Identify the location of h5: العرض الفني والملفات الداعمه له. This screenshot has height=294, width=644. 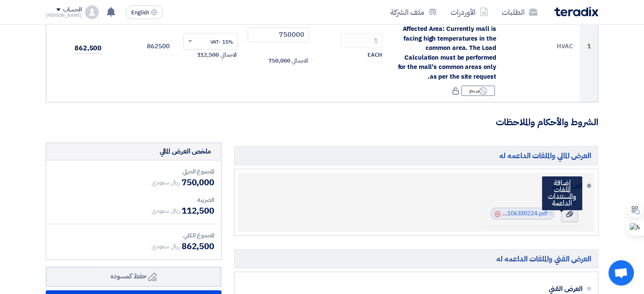
(416, 259).